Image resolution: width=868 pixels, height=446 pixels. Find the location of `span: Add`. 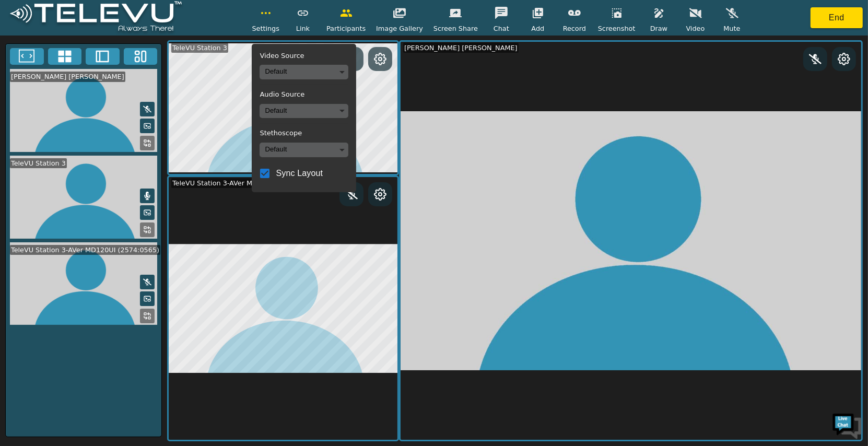

span: Add is located at coordinates (538, 28).